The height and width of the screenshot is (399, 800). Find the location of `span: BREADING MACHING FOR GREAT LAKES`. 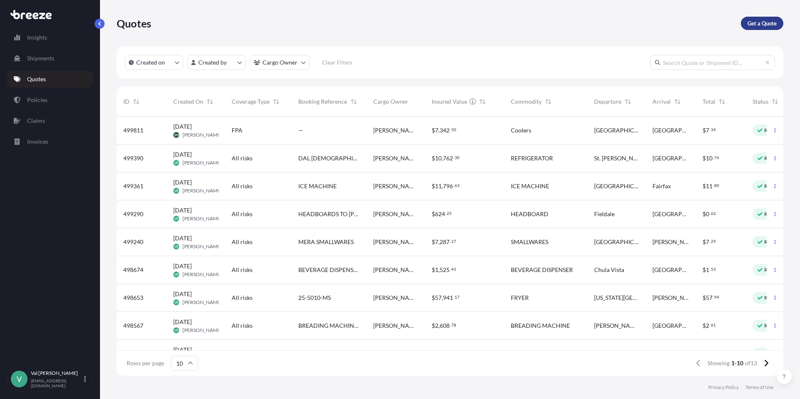

span: BREADING MACHING FOR GREAT LAKES is located at coordinates (329, 326).